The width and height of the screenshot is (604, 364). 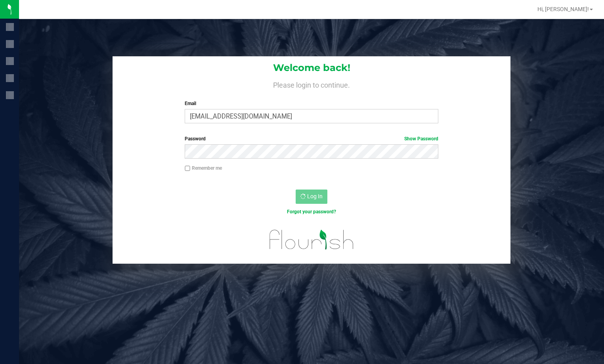 I want to click on span: Log In, so click(x=315, y=196).